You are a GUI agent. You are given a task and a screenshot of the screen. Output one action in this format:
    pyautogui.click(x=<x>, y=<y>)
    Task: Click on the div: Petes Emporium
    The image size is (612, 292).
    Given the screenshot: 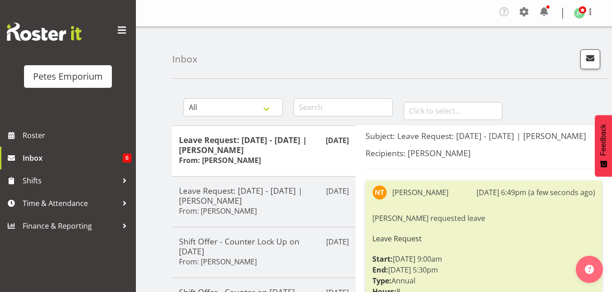 What is the action you would take?
    pyautogui.click(x=68, y=77)
    